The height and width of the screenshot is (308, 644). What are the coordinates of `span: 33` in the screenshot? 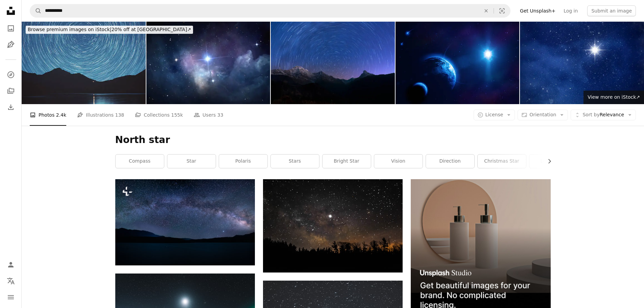 It's located at (220, 115).